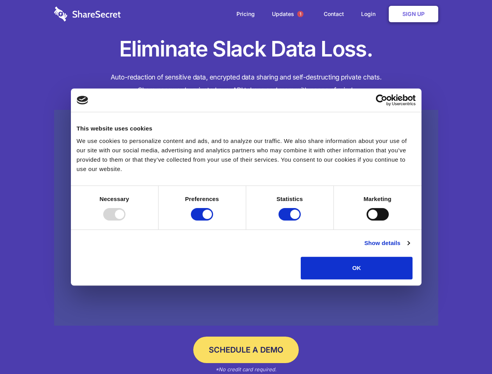 The width and height of the screenshot is (492, 374). Describe the element at coordinates (290, 199) in the screenshot. I see `strong: Statistics` at that location.